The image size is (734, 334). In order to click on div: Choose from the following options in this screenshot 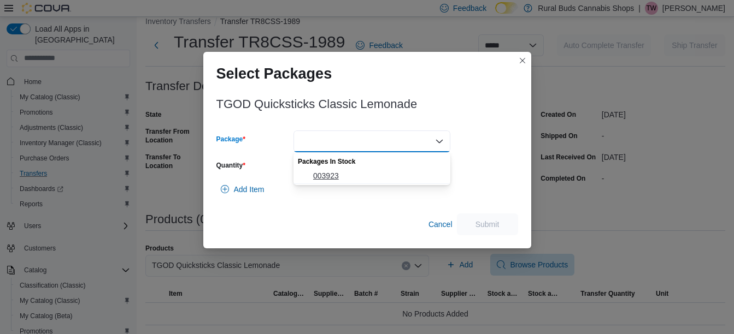, I will do `click(372, 168)`.